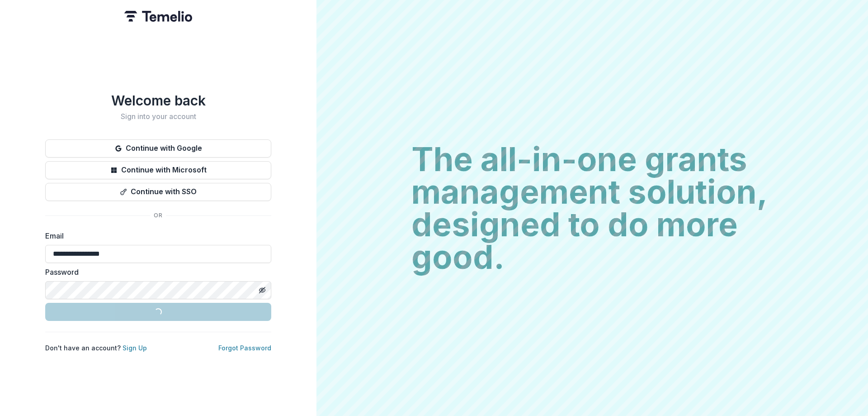 This screenshot has width=868, height=416. What do you see at coordinates (156, 236) in the screenshot?
I see `label: Email` at bounding box center [156, 236].